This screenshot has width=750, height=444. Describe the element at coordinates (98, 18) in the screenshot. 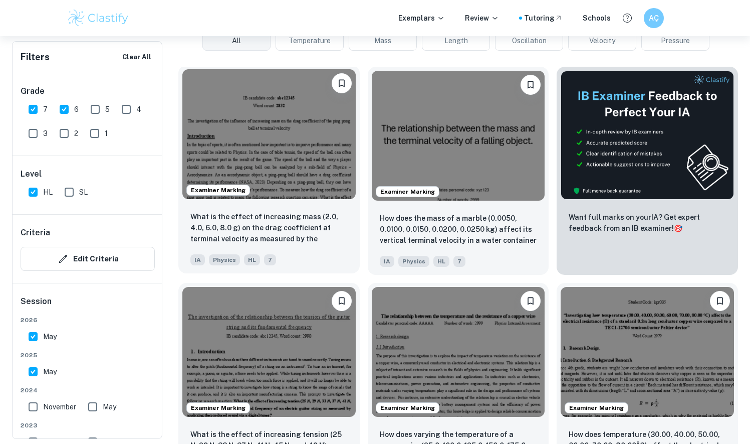

I see `img: Clastify logo` at that location.